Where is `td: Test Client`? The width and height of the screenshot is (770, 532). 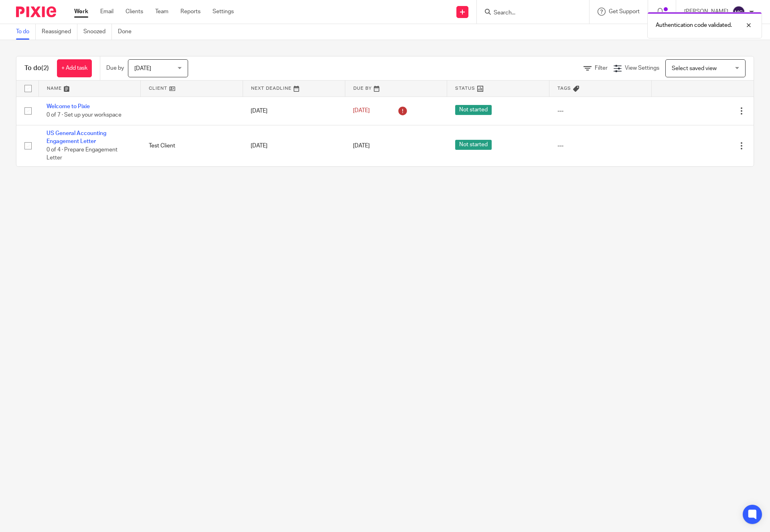
td: Test Client is located at coordinates (192, 145).